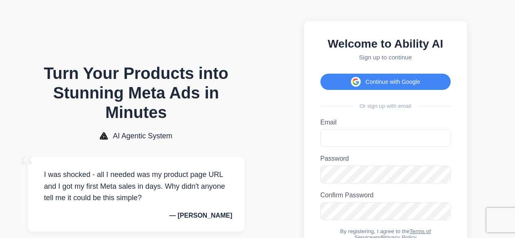 The width and height of the screenshot is (515, 238). I want to click on p: I was shocked - all I needed was my product page URL and I got my first Meta sales in days. Why d..., so click(136, 186).